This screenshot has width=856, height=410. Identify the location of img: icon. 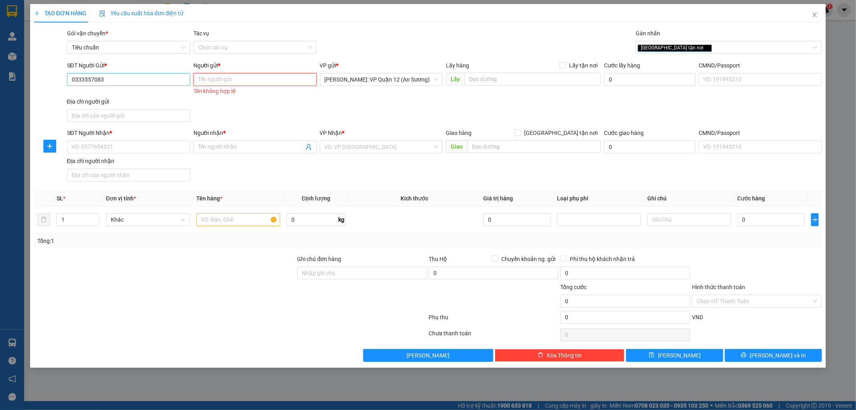
(102, 14).